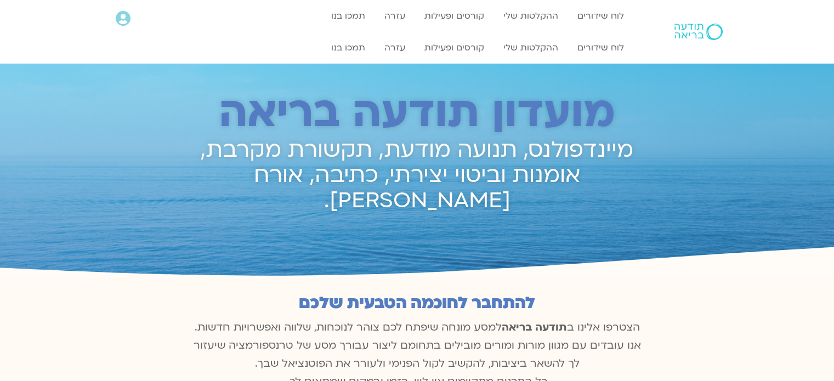 The height and width of the screenshot is (381, 834). Describe the element at coordinates (417, 303) in the screenshot. I see `h2: להתחבר לחוכמה הטבעית שלכם` at that location.